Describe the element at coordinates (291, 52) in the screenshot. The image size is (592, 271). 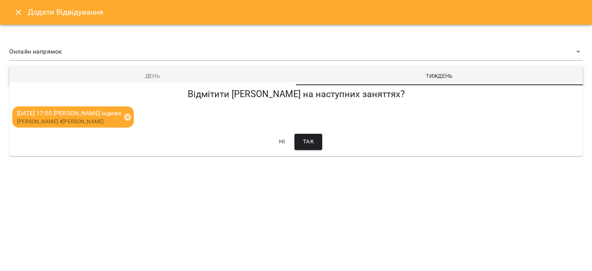
I see `span: Онлайн напрямок` at that location.